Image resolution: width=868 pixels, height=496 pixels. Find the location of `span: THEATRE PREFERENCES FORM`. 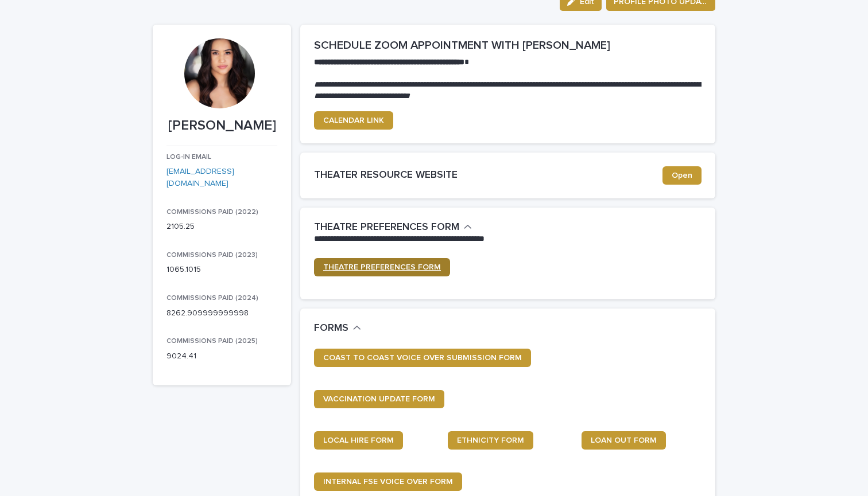

span: THEATRE PREFERENCES FORM is located at coordinates (382, 268).